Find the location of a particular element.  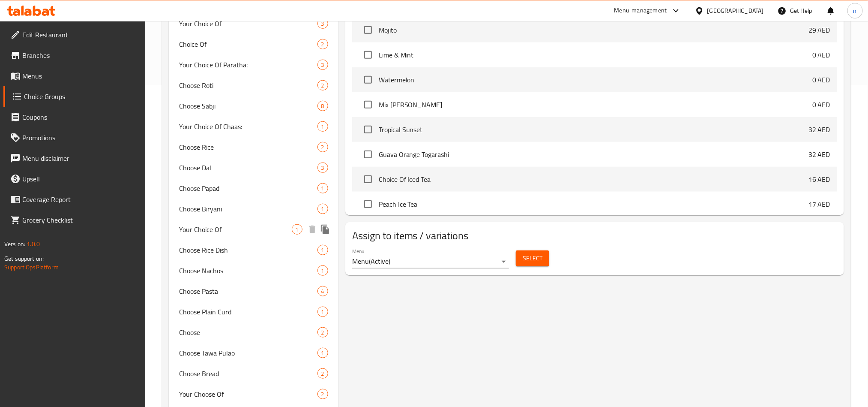

div: Choose Papad1 is located at coordinates (254, 188).